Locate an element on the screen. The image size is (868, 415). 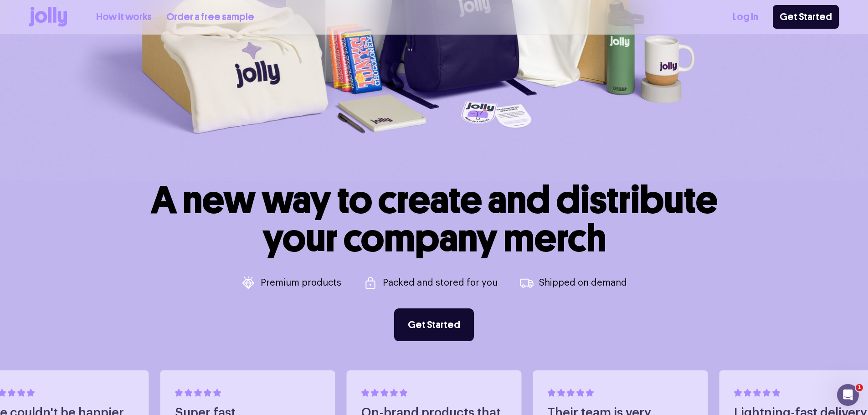
p: Shipped on demand is located at coordinates (583, 283).